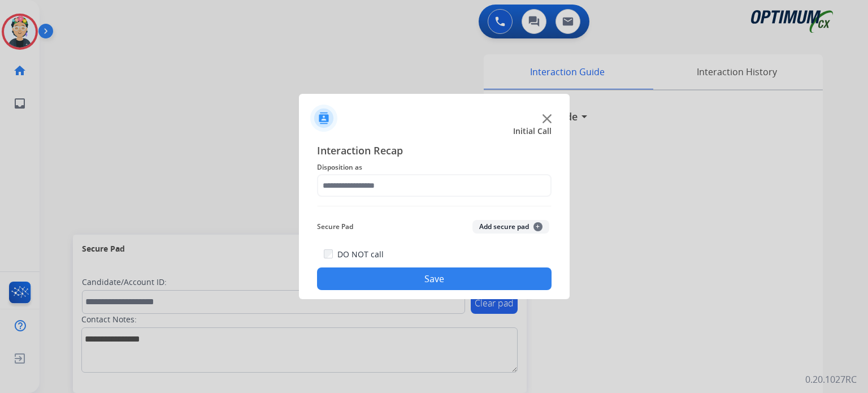  I want to click on span: Initial Call, so click(533, 131).